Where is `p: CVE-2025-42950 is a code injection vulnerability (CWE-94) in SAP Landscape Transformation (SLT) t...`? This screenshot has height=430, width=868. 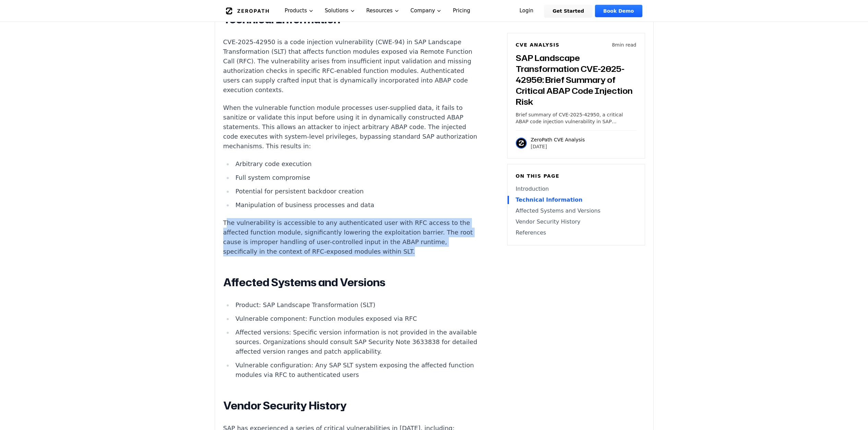 p: CVE-2025-42950 is a code injection vulnerability (CWE-94) in SAP Landscape Transformation (SLT) t... is located at coordinates (351, 66).